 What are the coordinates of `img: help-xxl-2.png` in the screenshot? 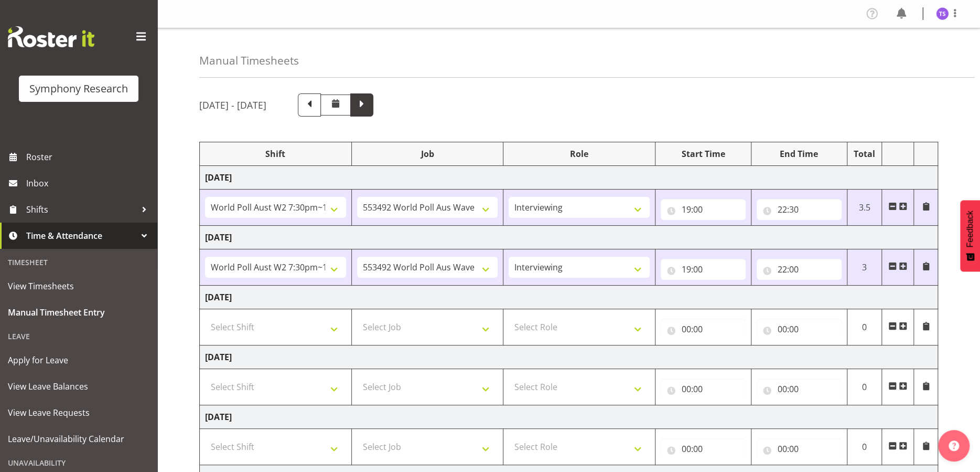 It's located at (954, 446).